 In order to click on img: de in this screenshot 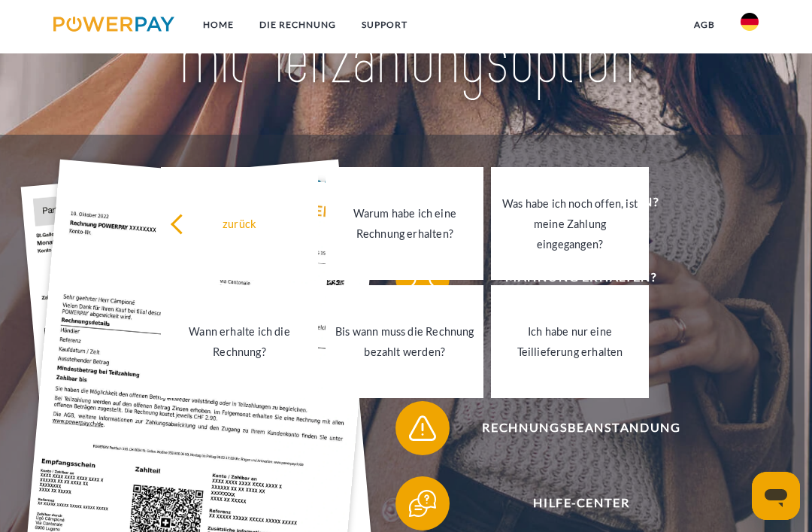, I will do `click(750, 22)`.